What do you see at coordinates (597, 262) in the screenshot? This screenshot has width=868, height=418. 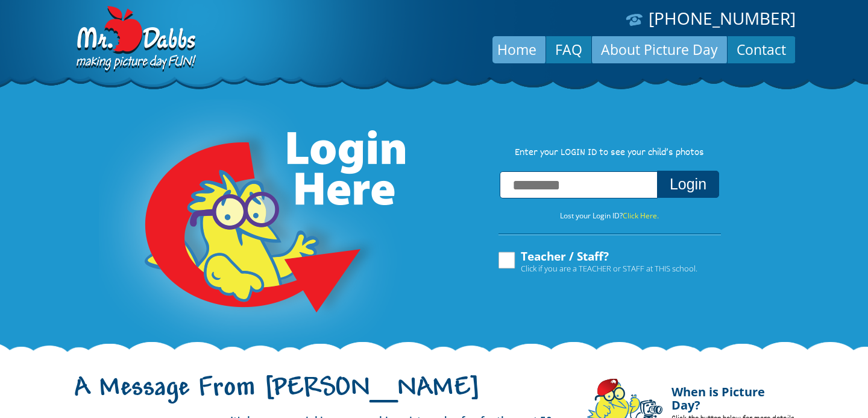 I see `label: Teacher / Staff?` at bounding box center [597, 262].